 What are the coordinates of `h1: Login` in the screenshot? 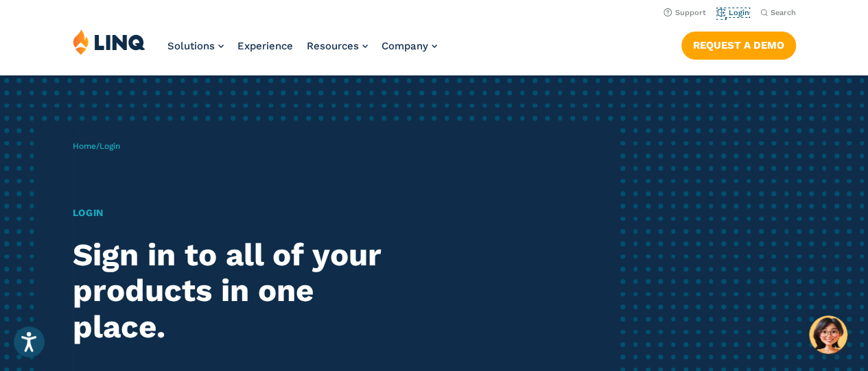 It's located at (239, 213).